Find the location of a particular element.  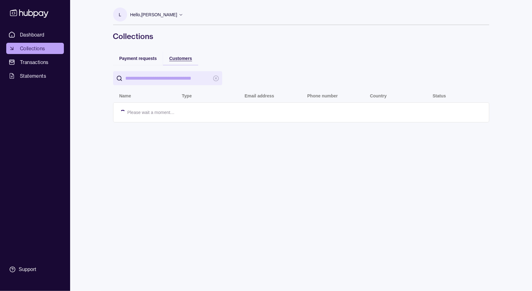

p: Status is located at coordinates (439, 96).